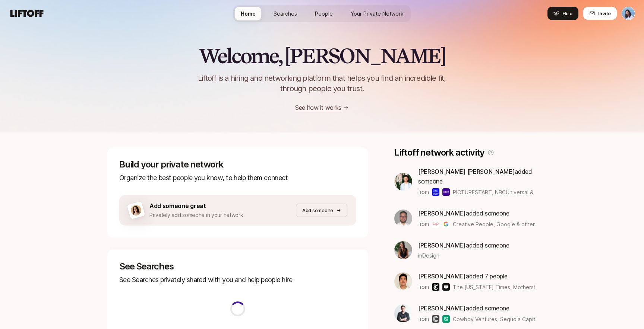 The height and width of the screenshot is (329, 644). I want to click on a: People, so click(324, 13).